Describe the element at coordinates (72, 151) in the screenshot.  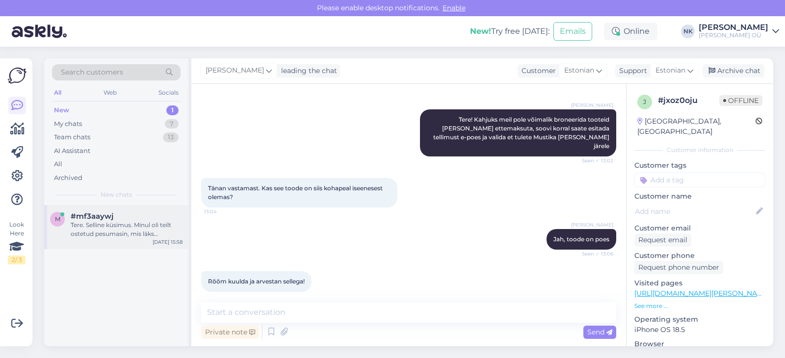
I see `div: AI Assistant` at that location.